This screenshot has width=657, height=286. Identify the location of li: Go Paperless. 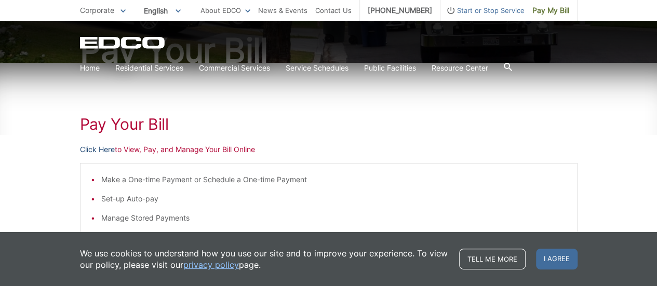
(334, 237).